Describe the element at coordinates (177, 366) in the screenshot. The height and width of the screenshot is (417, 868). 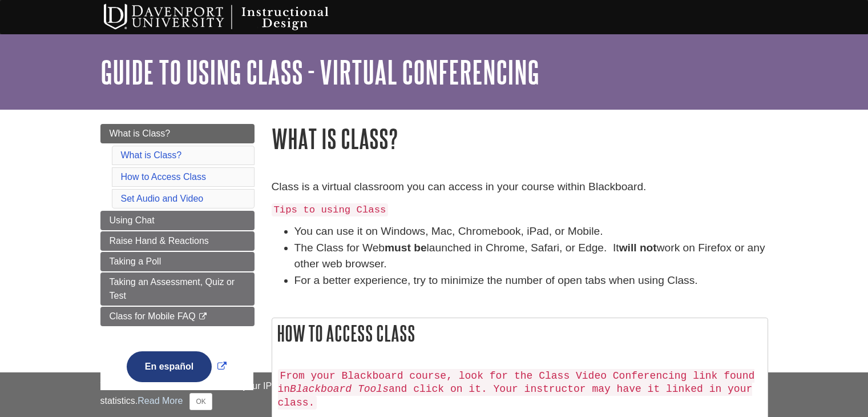
I see `a: Link opens in new window` at that location.